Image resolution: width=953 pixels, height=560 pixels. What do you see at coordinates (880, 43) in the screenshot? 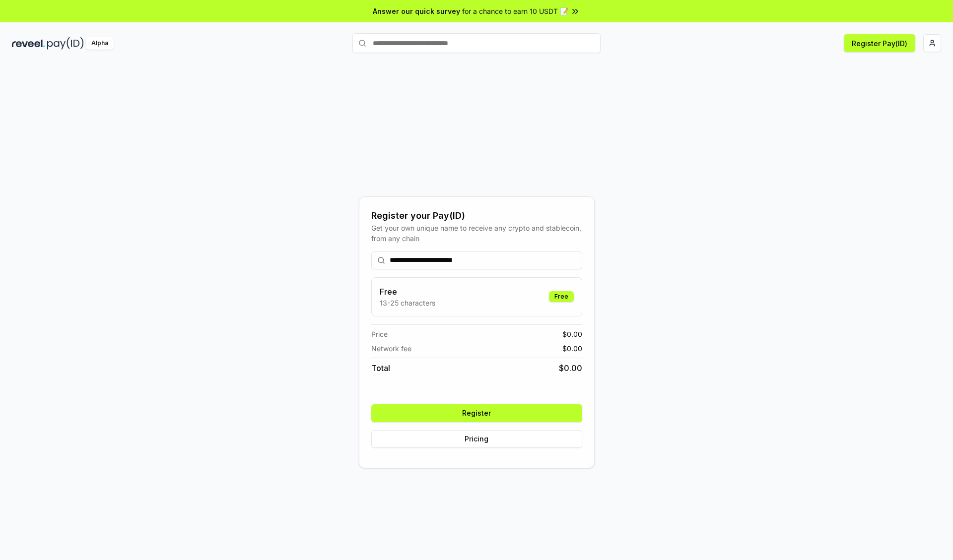
I see `button: Register Pay(ID)` at bounding box center [880, 43].